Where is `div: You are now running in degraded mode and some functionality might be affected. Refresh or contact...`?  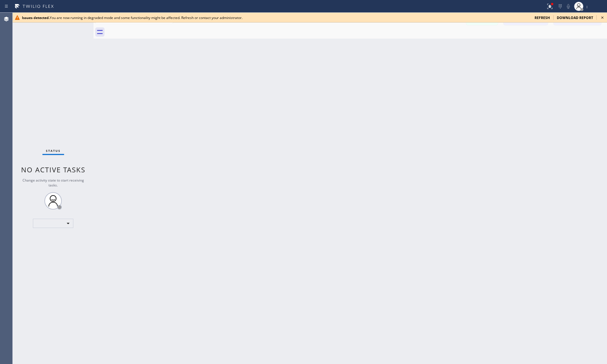 div: You are now running in degraded mode and some functionality might be affected. Refresh or contact... is located at coordinates (276, 17).